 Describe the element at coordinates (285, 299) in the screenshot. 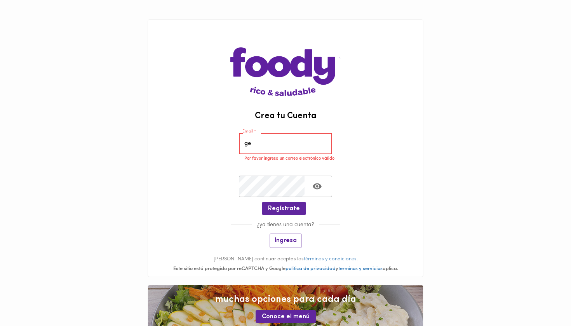

I see `span: muchas opciones para cada día` at that location.